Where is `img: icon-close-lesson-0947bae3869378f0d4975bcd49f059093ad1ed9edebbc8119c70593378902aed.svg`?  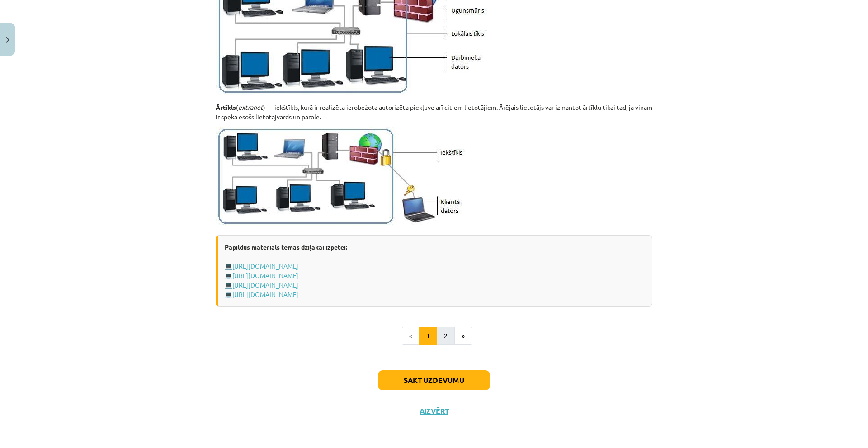 img: icon-close-lesson-0947bae3869378f0d4975bcd49f059093ad1ed9edebbc8119c70593378902aed.svg is located at coordinates (7, 40).